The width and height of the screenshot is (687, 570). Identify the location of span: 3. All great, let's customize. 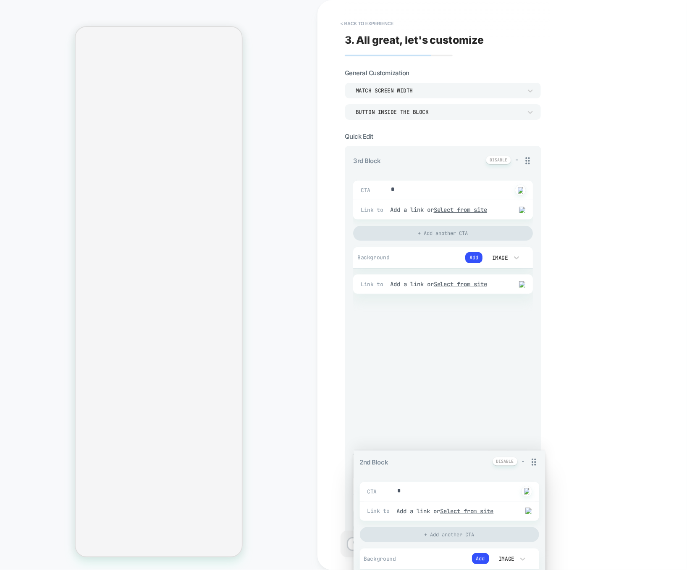
(414, 40).